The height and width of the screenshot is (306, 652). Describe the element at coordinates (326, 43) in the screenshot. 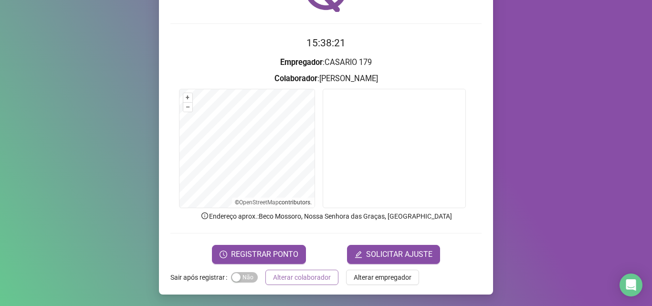

I see `time: 15:38:21` at that location.